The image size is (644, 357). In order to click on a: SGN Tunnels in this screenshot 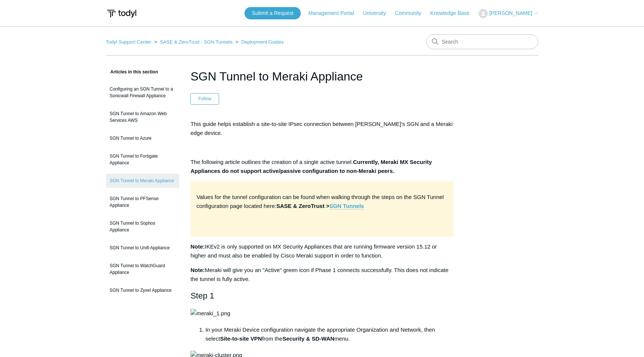, I will do `click(347, 206)`.